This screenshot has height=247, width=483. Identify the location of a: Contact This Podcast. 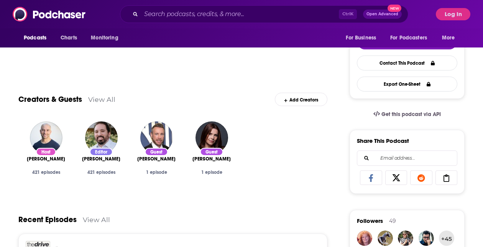
(407, 63).